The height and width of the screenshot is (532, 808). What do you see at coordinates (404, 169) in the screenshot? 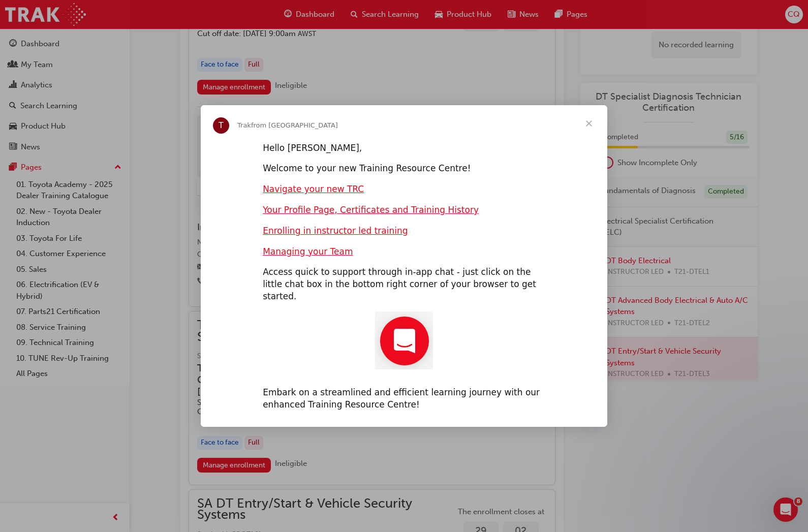
I see `div: Welcome to your new Training Resource Centre!` at bounding box center [404, 169].